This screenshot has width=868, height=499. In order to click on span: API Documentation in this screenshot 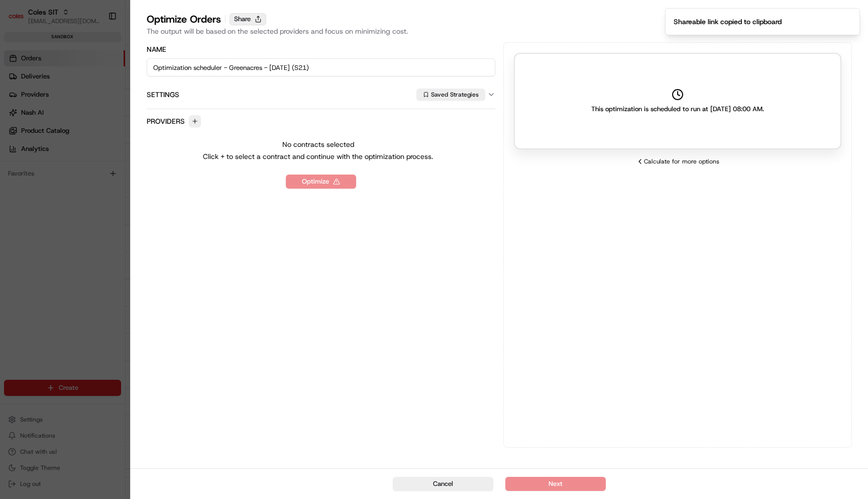, I will do `click(128, 151)`.